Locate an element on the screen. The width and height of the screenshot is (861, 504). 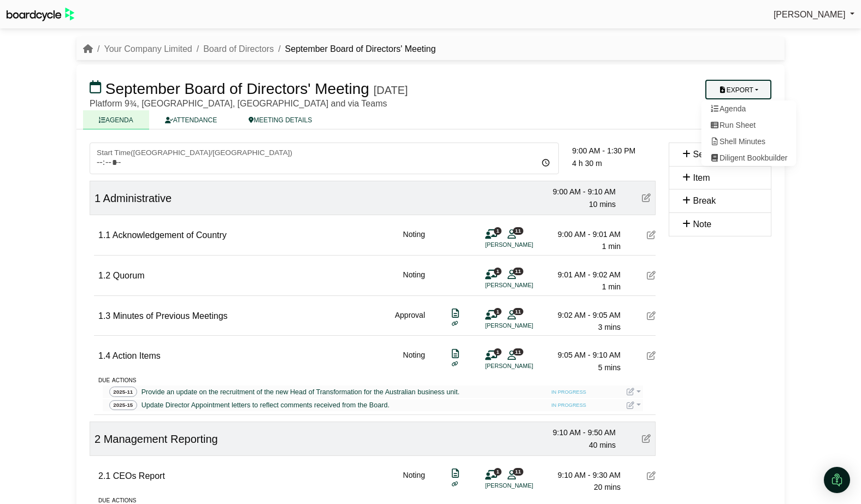
a: Run Sheet is located at coordinates (749, 125).